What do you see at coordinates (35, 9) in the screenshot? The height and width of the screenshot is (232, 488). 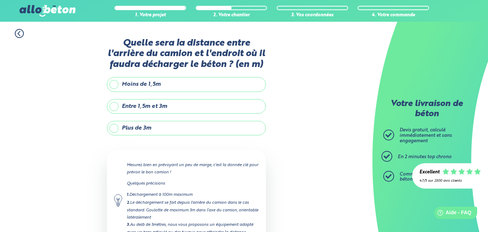 I see `span: Aide - FAQ` at bounding box center [35, 9].